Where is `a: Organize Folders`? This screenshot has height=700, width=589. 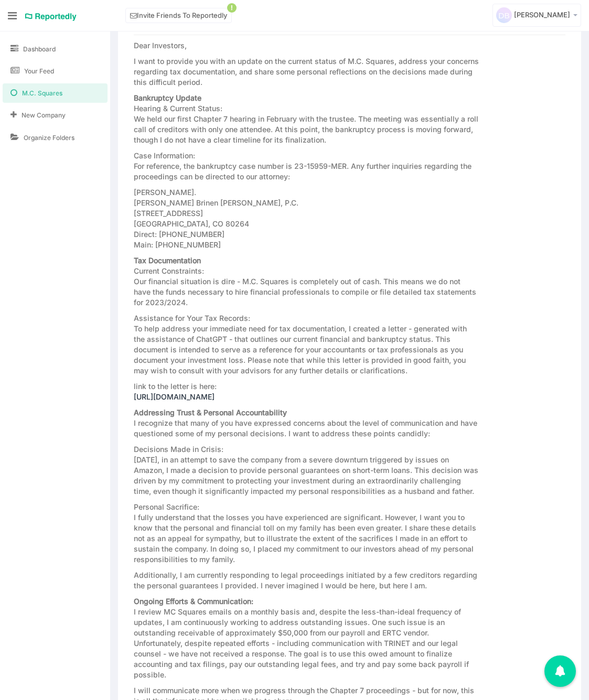
a: Organize Folders is located at coordinates (55, 138).